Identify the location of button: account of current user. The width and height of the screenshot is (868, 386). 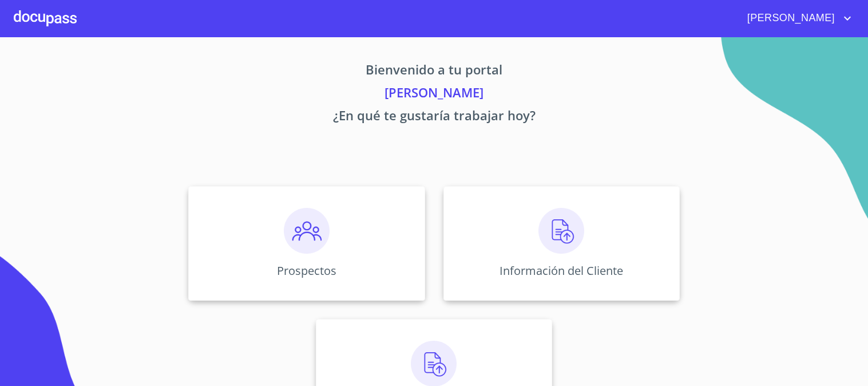
(796, 18).